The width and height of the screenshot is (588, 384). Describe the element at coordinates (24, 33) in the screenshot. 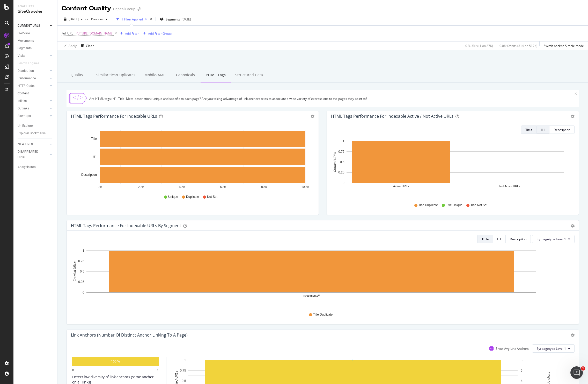

I see `div: Overview` at that location.